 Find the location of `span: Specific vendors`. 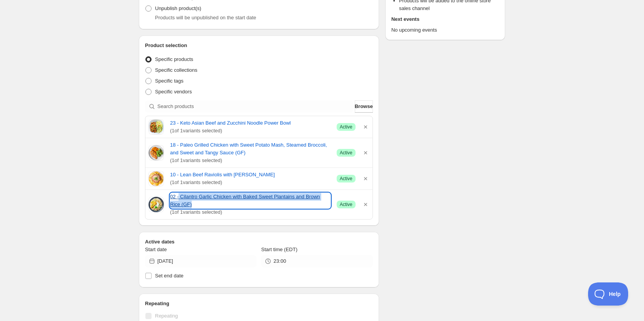

span: Specific vendors is located at coordinates (173, 92).